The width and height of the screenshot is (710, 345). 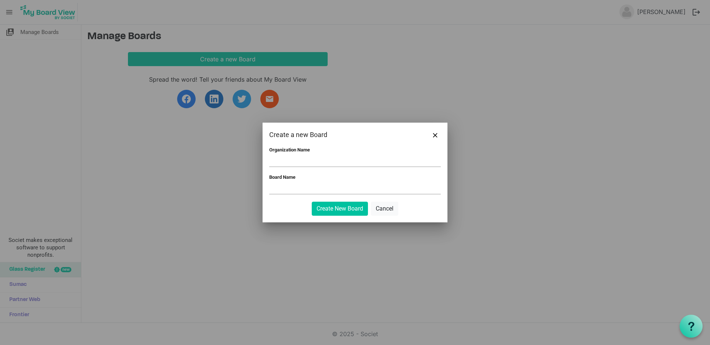 I want to click on label: Organization Name, so click(x=289, y=150).